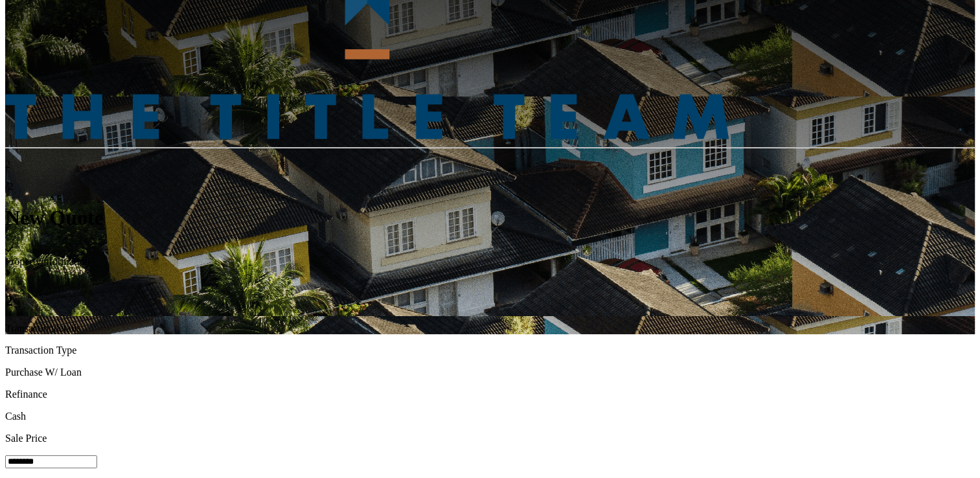 The image size is (980, 478). Describe the element at coordinates (66, 261) in the screenshot. I see `span: information` at that location.